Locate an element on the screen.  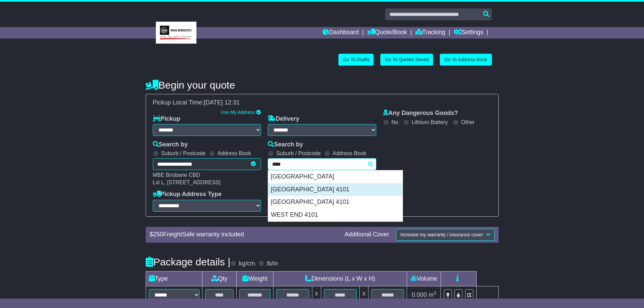
a: Use My Address is located at coordinates (238, 112).